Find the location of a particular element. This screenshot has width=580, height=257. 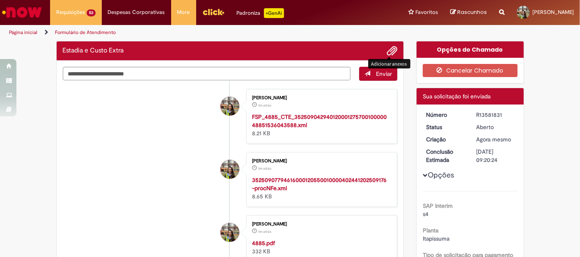

dt: Criação is located at coordinates (445, 140).